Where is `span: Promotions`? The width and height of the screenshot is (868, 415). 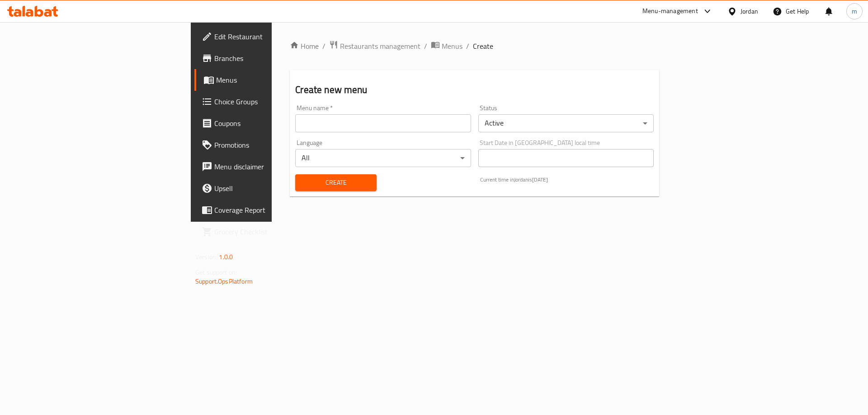
span: Promotions is located at coordinates (271, 145).